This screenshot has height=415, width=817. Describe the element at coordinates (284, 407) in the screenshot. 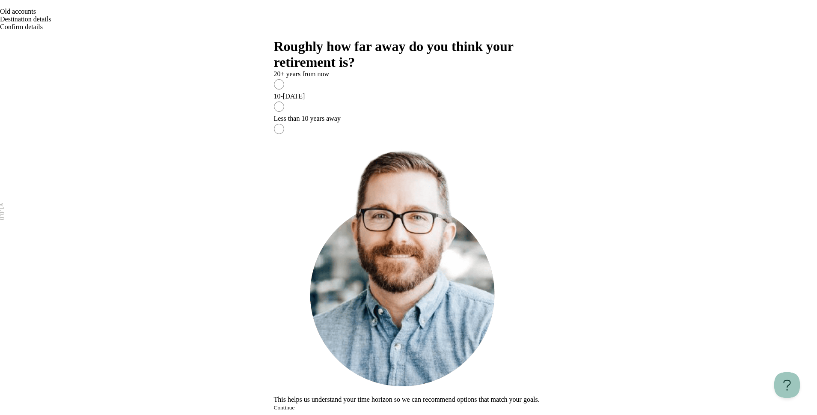

I see `button: Continue` at that location.